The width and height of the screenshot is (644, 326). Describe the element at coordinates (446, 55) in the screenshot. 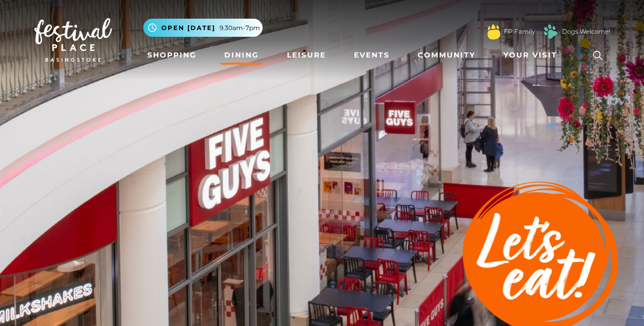

I see `a: Community` at that location.